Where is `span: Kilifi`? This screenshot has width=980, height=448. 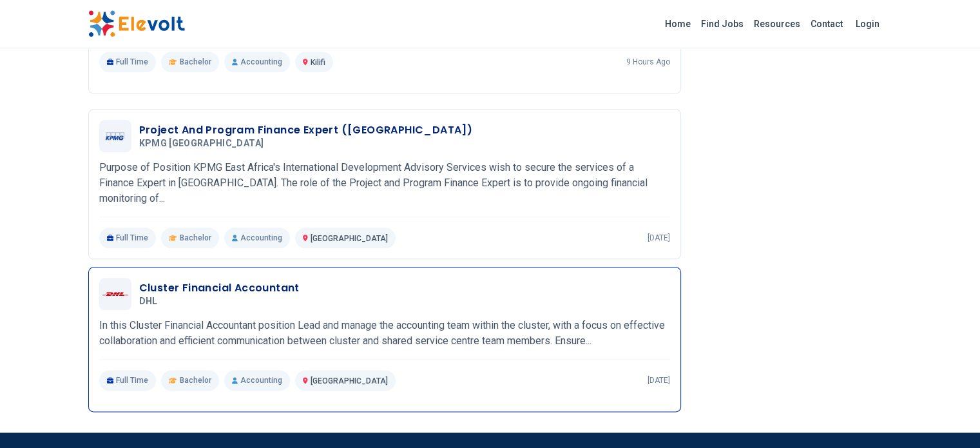
span: Kilifi is located at coordinates (317, 63).